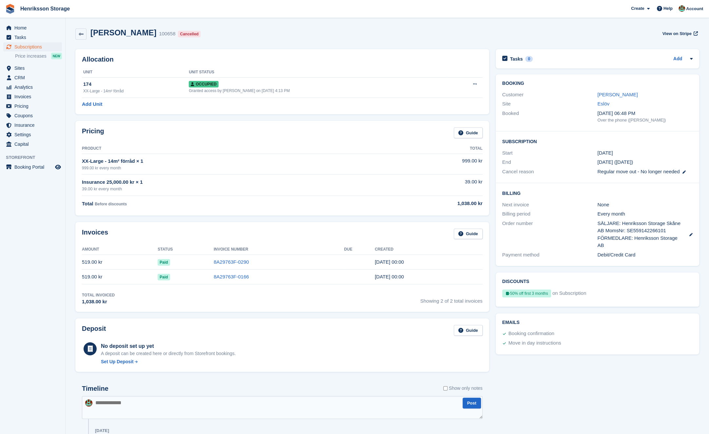 The height and width of the screenshot is (434, 709). Describe the element at coordinates (38, 56) in the screenshot. I see `a: Price increases NEW` at that location.